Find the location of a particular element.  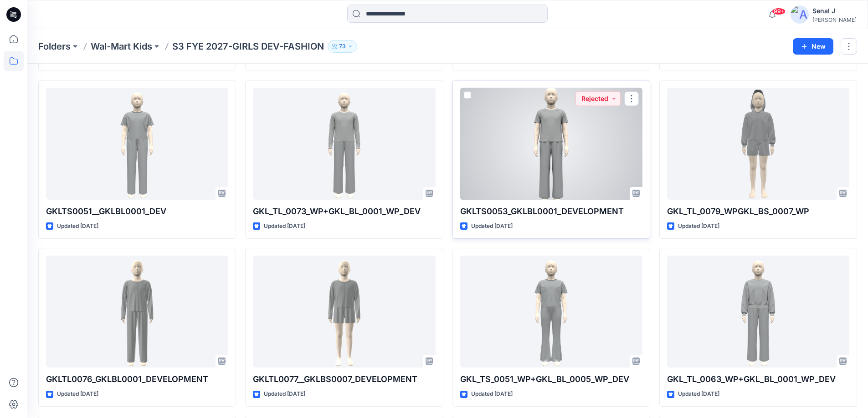

p: GKL_TL_0079_WPGKL_BS_0007_WP is located at coordinates (758, 212).